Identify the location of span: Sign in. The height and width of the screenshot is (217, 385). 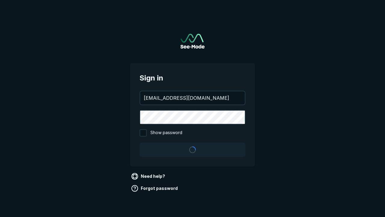
(193, 78).